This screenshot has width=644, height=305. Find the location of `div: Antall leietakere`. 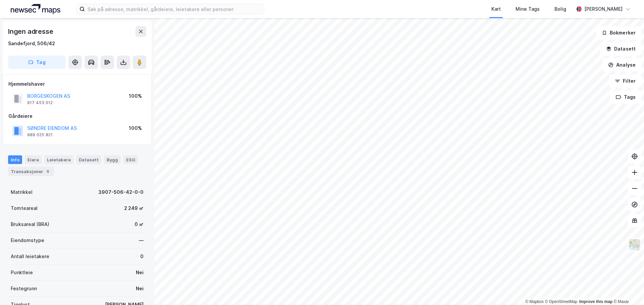

div: Antall leietakere is located at coordinates (30, 256).